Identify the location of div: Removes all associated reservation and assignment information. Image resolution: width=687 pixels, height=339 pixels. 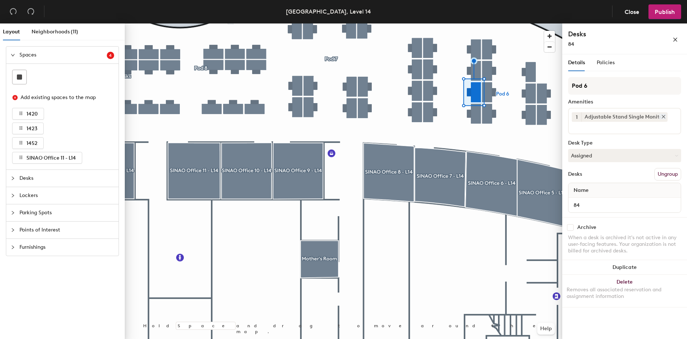
(625, 293).